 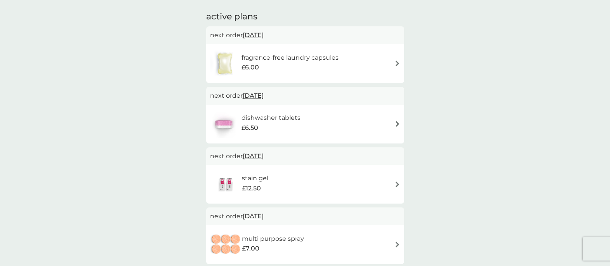 I want to click on img: stain gel, so click(x=226, y=184).